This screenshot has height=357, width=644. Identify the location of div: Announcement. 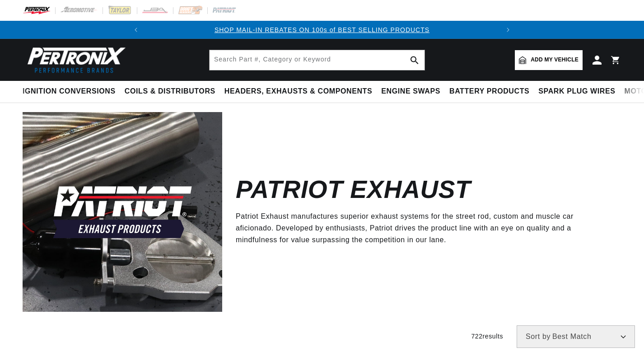
(322, 30).